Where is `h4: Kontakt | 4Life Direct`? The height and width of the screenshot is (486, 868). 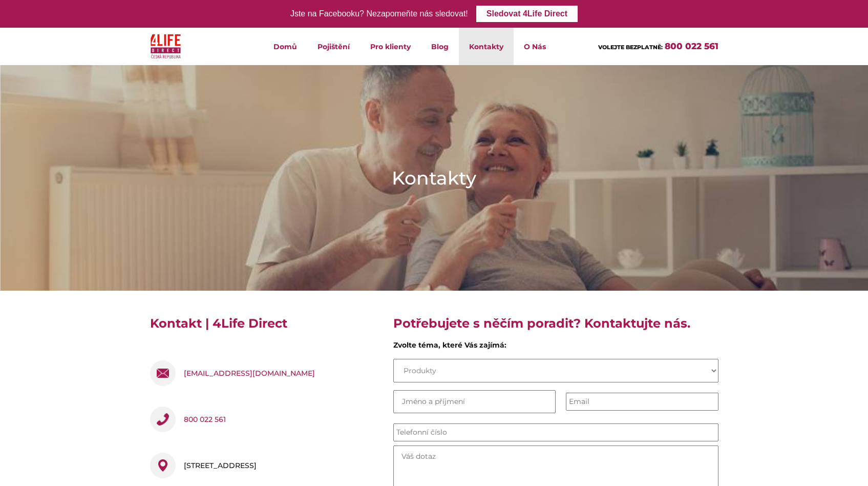 h4: Kontakt | 4Life Direct is located at coordinates (264, 328).